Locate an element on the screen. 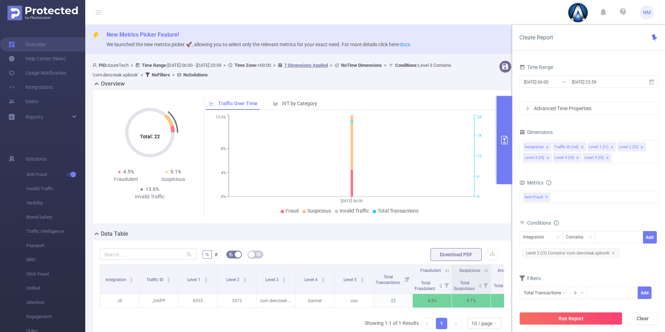  p: usa is located at coordinates (354, 301).